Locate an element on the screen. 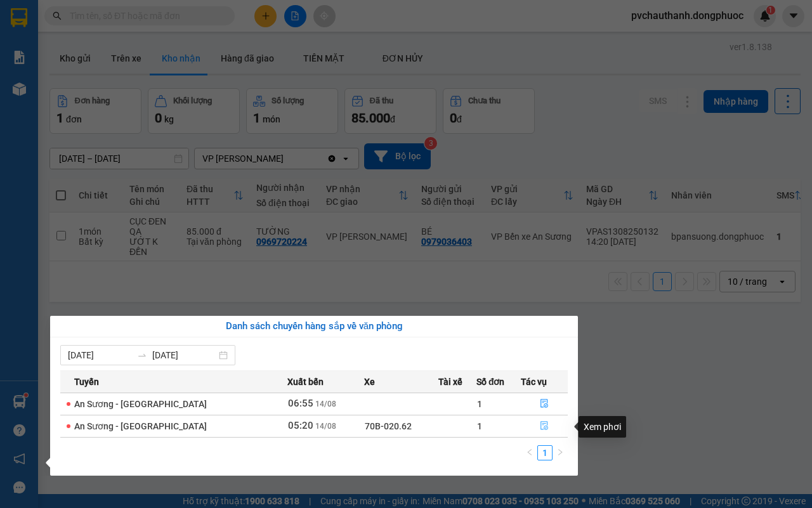  span: Xe is located at coordinates (369, 382).